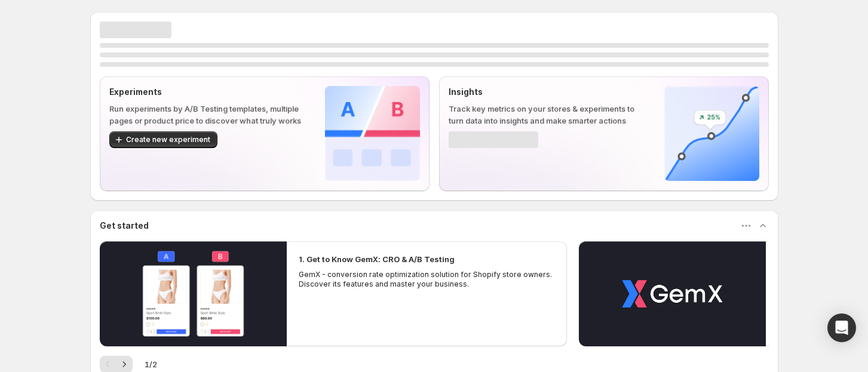  What do you see at coordinates (150, 364) in the screenshot?
I see `span: 1 / 2` at bounding box center [150, 364].